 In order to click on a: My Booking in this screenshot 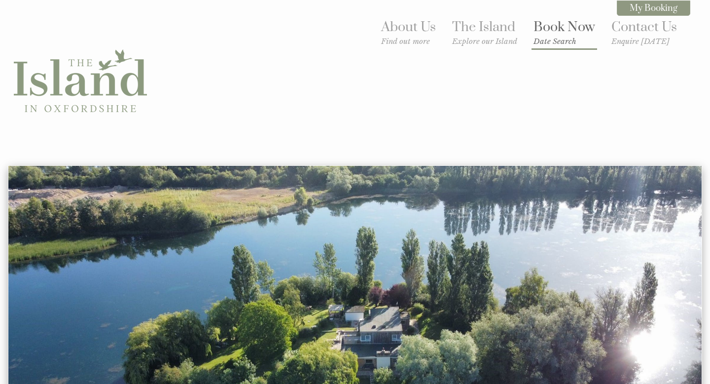, I will do `click(654, 8)`.